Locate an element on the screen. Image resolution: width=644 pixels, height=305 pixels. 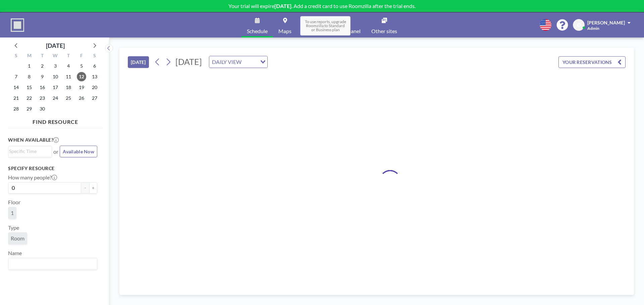
span: Monday, September 1, 2025 is located at coordinates (30, 66).